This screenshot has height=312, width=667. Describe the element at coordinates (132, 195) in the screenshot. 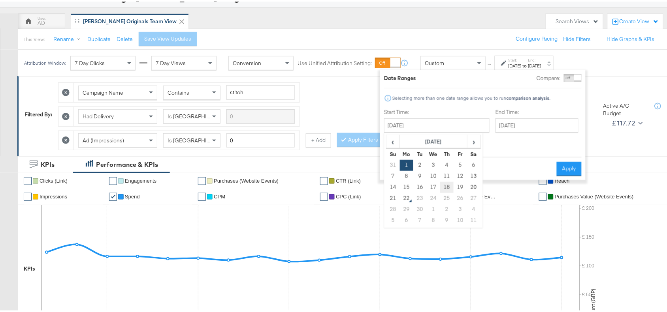

I see `span: Spend` at that location.